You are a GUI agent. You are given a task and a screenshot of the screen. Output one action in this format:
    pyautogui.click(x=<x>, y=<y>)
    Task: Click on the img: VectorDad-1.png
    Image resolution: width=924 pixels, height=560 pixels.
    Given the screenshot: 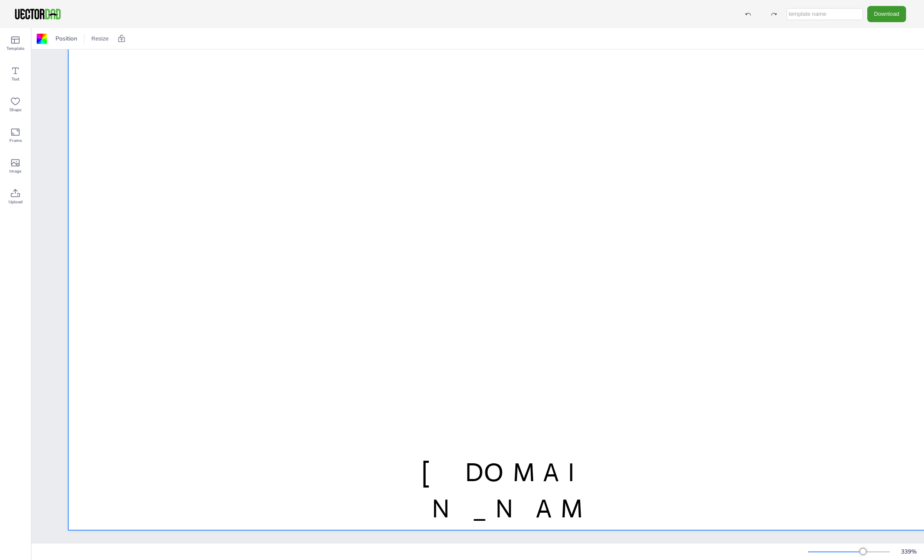 What is the action you would take?
    pyautogui.click(x=37, y=14)
    